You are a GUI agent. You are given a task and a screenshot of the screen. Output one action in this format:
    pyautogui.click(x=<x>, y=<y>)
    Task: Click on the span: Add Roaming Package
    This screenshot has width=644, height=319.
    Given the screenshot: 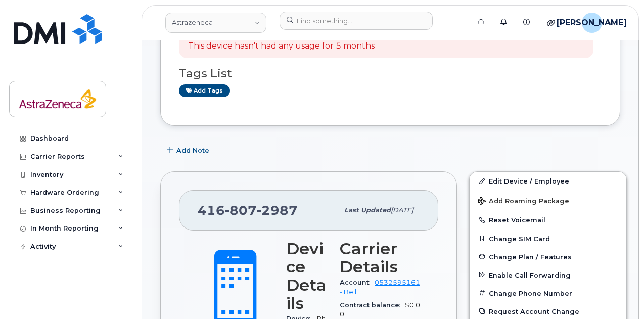 What is the action you would take?
    pyautogui.click(x=523, y=202)
    